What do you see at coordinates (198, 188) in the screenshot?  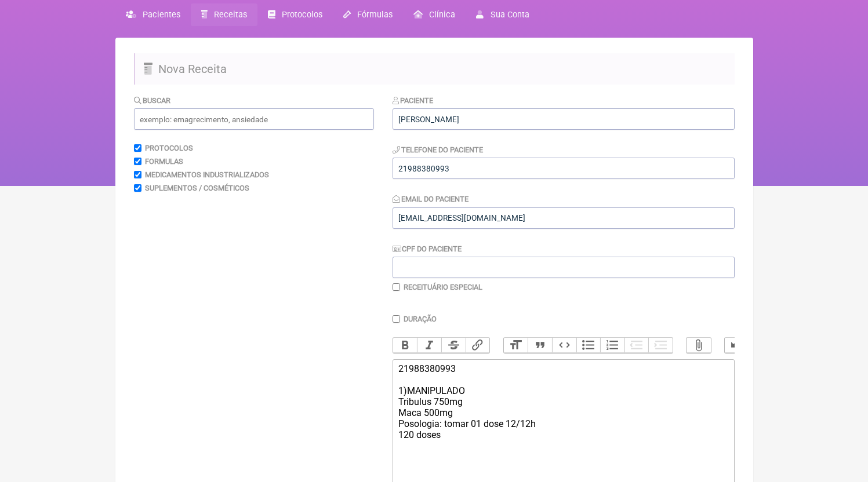 I see `label: Suplementos / Cosméticos` at bounding box center [198, 188].